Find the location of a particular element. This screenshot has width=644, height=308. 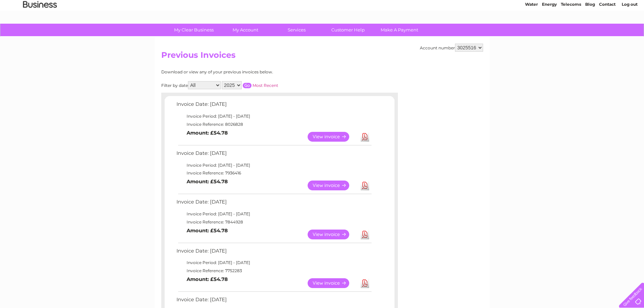

h2: Previous Invoices is located at coordinates (322, 57).